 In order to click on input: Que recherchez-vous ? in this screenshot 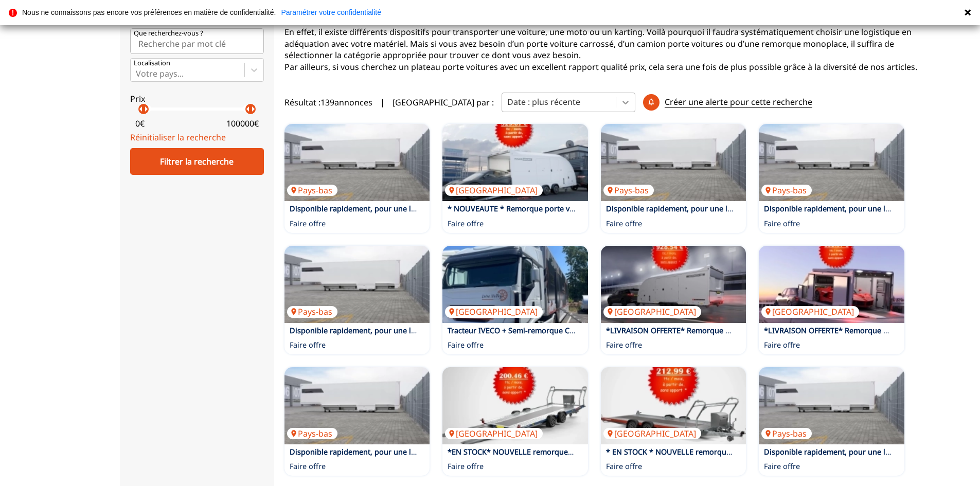, I will do `click(197, 41)`.